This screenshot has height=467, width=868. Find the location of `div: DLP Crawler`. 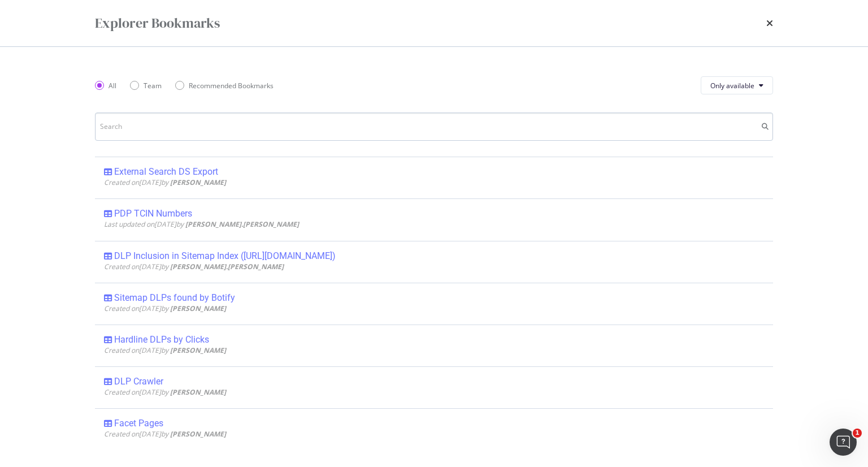

div: DLP Crawler is located at coordinates (138, 382).